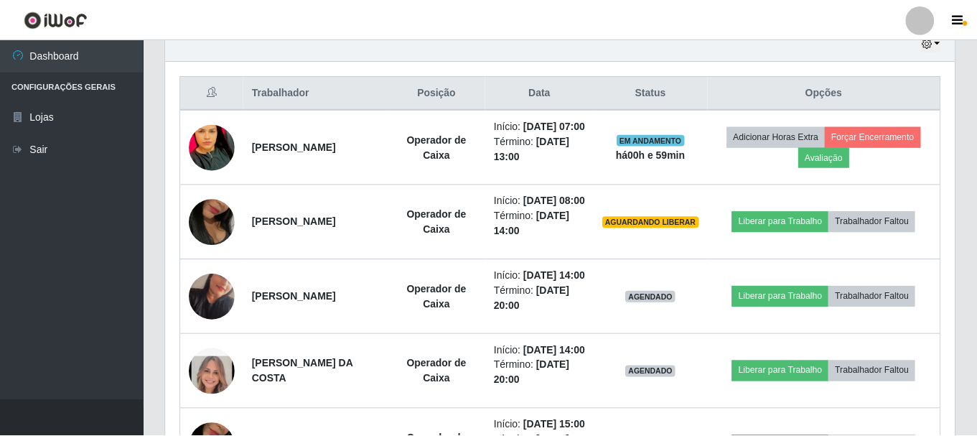 Image resolution: width=977 pixels, height=436 pixels. I want to click on button: Avaliação, so click(826, 157).